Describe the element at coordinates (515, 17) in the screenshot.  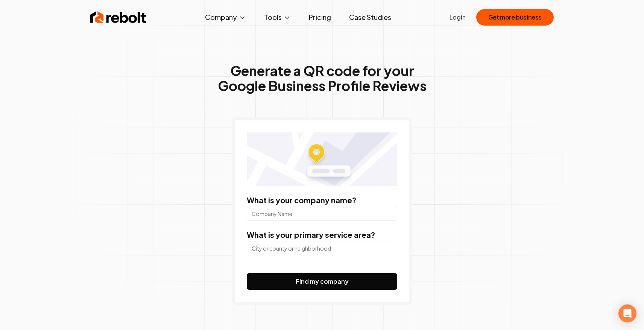
I see `button: Get more business` at that location.